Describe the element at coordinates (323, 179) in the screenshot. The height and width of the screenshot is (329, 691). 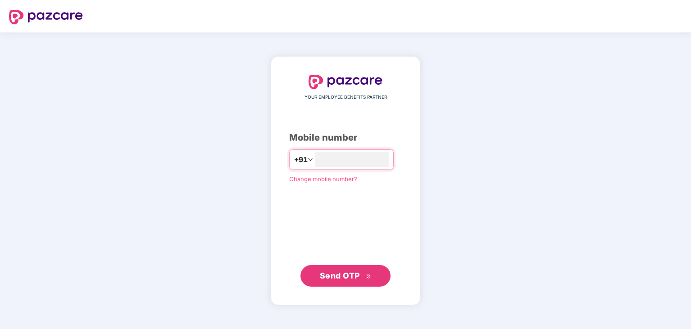
I see `span: Change mobile number?` at that location.